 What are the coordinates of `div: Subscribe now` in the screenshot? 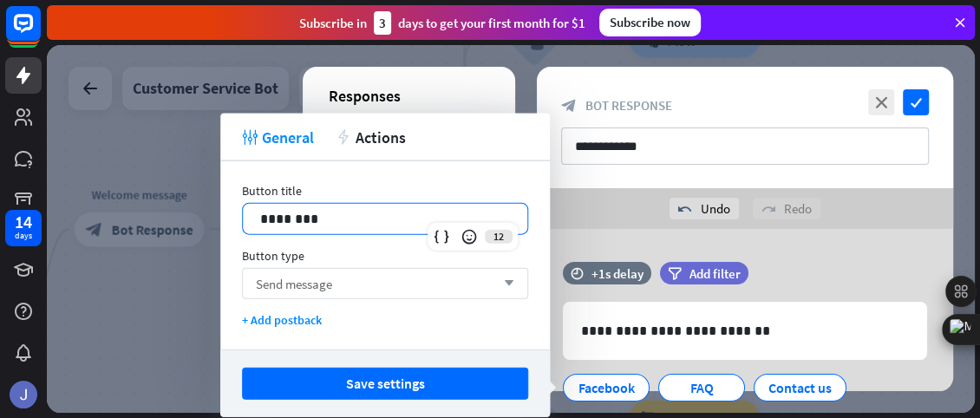 It's located at (650, 23).